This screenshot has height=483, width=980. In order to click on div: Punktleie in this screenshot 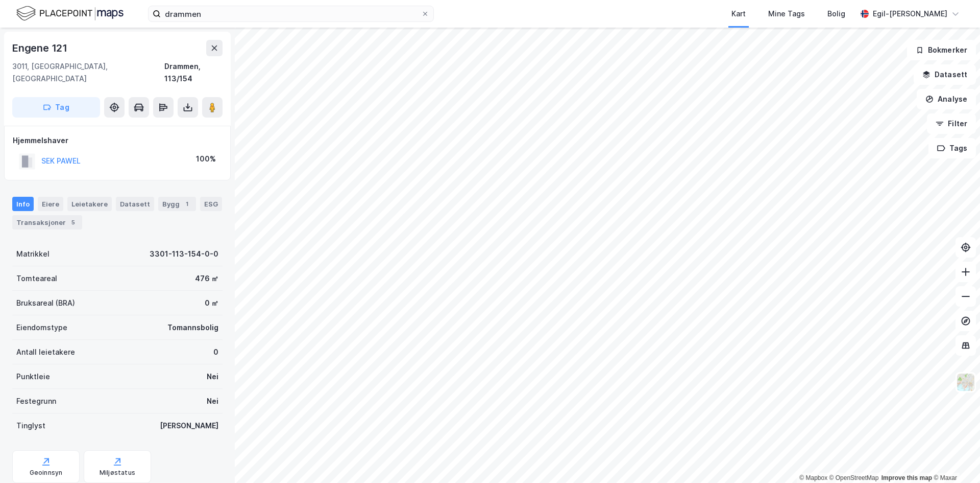, I will do `click(33, 376)`.